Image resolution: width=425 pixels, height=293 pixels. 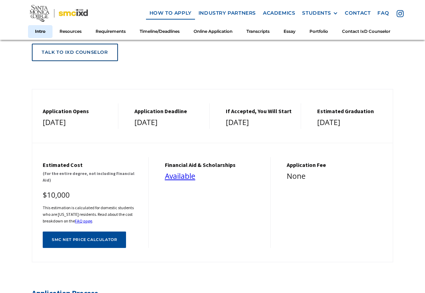 I want to click on a: SMC net price calculator, so click(x=84, y=240).